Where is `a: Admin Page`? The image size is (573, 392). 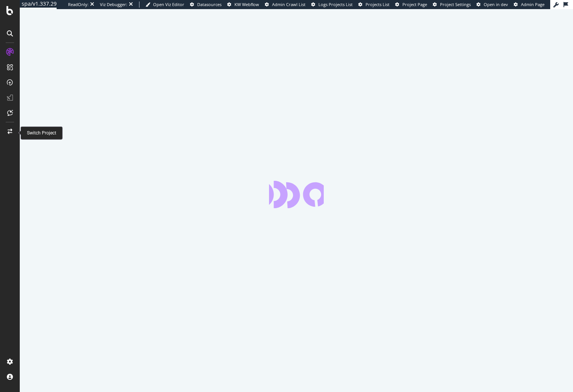 a: Admin Page is located at coordinates (529, 5).